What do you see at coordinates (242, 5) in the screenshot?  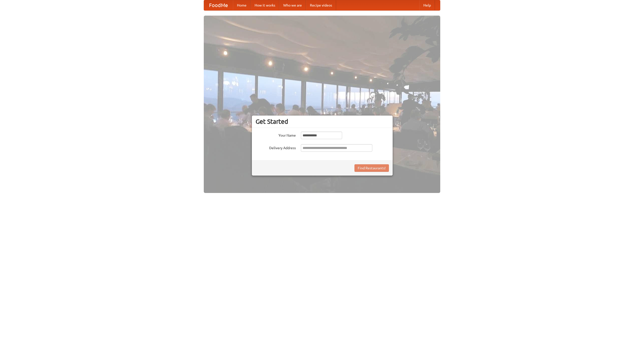 I see `a: Home` at bounding box center [242, 5].